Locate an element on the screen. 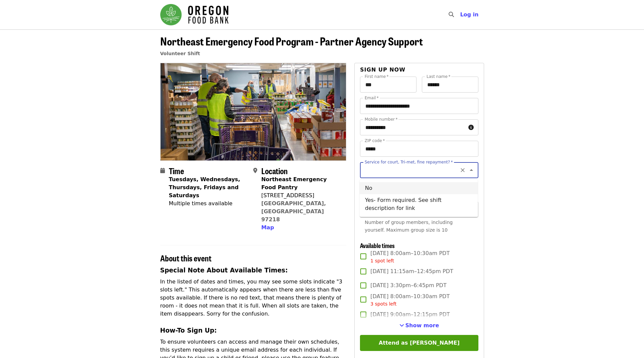 The height and width of the screenshot is (358, 644). button: Map is located at coordinates (268, 228).